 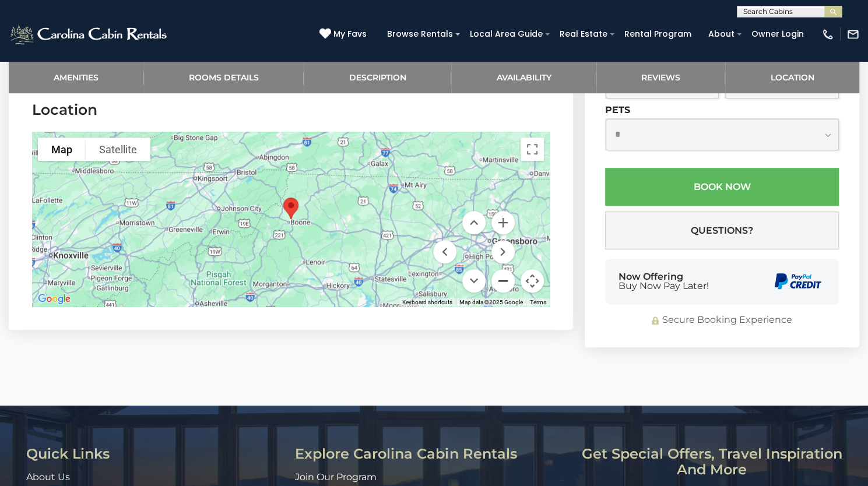 What do you see at coordinates (538, 302) in the screenshot?
I see `a: Terms` at bounding box center [538, 302].